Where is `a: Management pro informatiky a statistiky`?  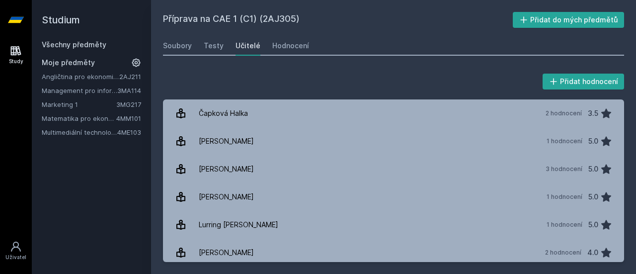 a: Management pro informatiky a statistiky is located at coordinates (79, 90).